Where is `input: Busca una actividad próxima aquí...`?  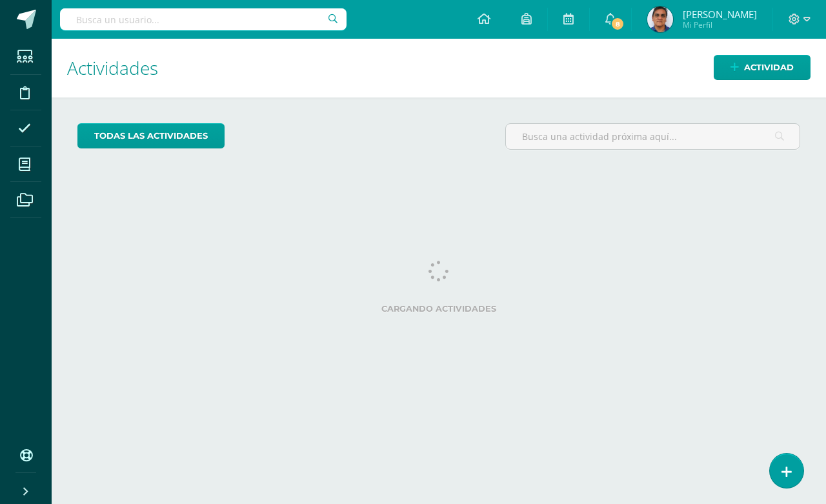
input: Busca una actividad próxima aquí... is located at coordinates (653, 136).